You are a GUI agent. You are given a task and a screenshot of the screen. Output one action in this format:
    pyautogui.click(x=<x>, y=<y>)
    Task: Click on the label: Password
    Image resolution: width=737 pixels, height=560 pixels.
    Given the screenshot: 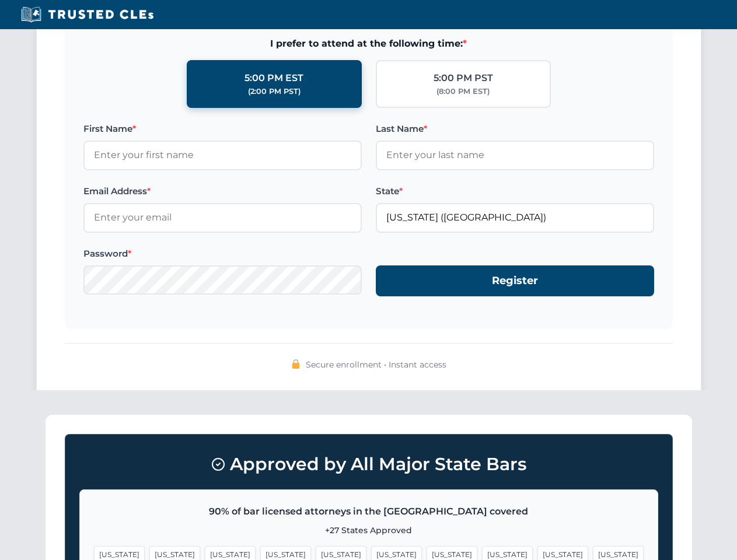 What is the action you would take?
    pyautogui.click(x=222, y=254)
    